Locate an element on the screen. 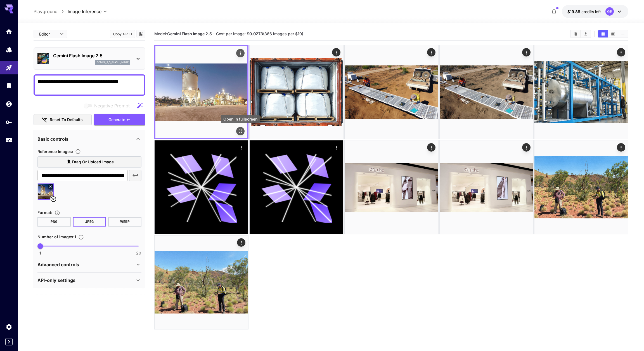 The image size is (644, 351). div: Show images in grid viewShow images in video viewShow images in list view is located at coordinates (613, 34).